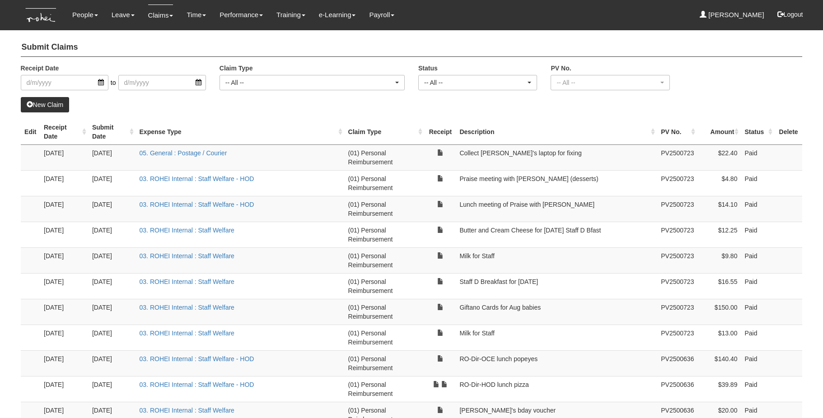 The height and width of the screenshot is (418, 823). What do you see at coordinates (113, 83) in the screenshot?
I see `span: to` at bounding box center [113, 83].